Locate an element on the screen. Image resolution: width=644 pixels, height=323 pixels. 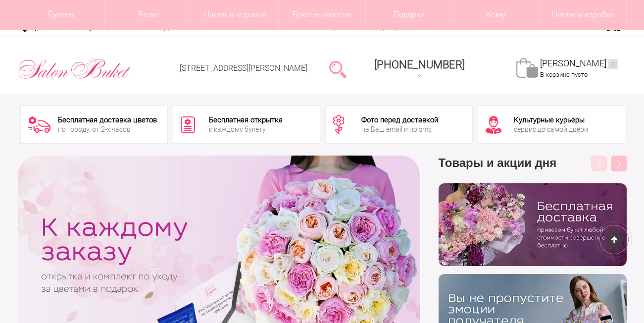
img: hpaj04joss48rwypv6hbykmvk1dj7zyr.png.webp is located at coordinates (533, 224).